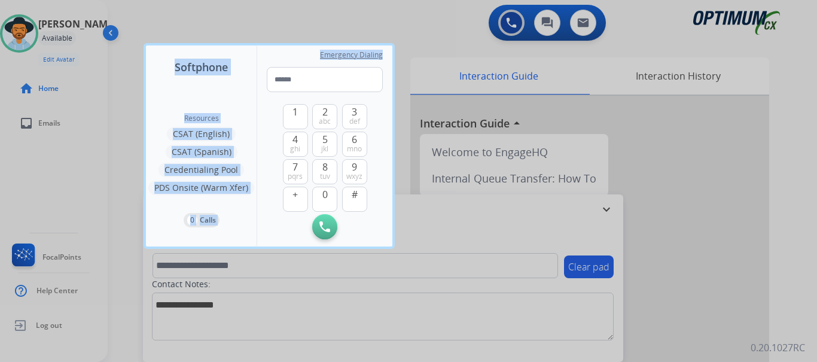 This screenshot has width=817, height=362. Describe the element at coordinates (295, 112) in the screenshot. I see `span: 1` at that location.